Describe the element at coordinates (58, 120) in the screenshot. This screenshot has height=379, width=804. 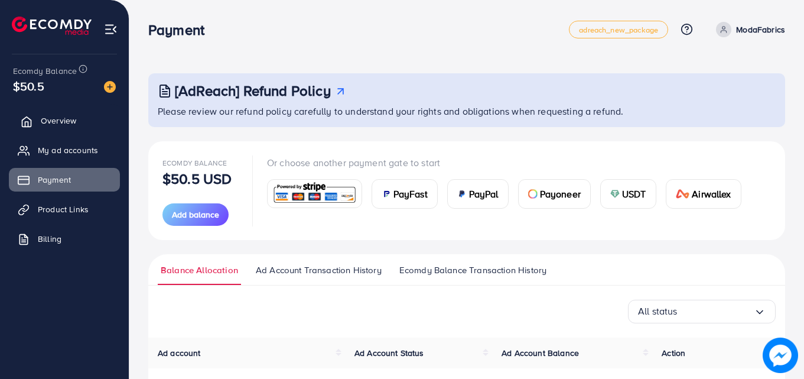
I see `span: Overview` at that location.